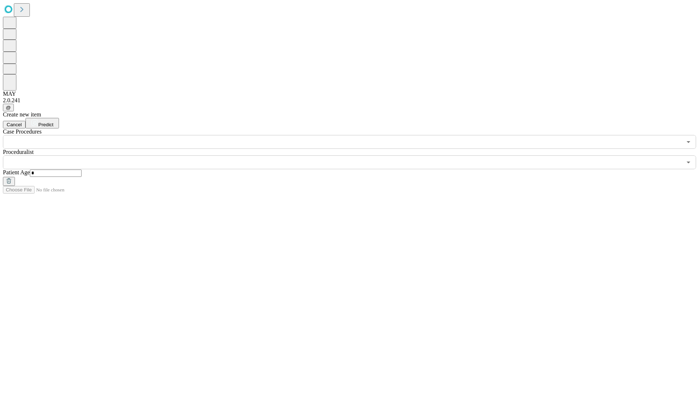 The width and height of the screenshot is (699, 393). What do you see at coordinates (22, 114) in the screenshot?
I see `span: Create new item` at bounding box center [22, 114].